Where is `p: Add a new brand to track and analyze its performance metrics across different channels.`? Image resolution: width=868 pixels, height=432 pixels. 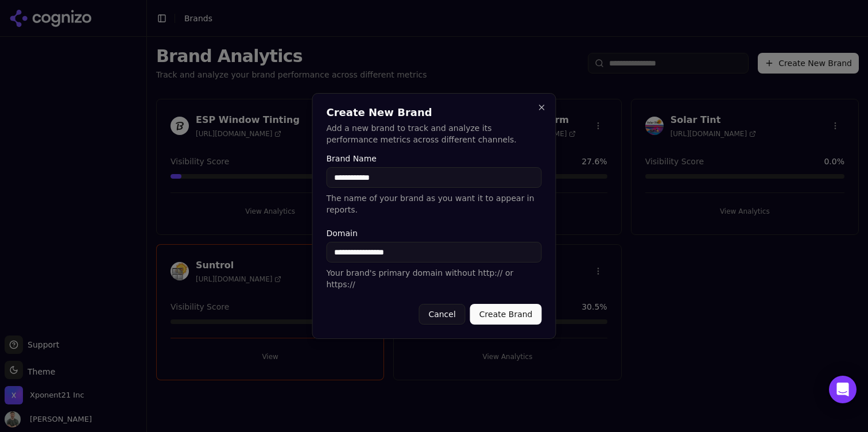
p: Add a new brand to track and analyze its performance metrics across different channels. is located at coordinates (434, 134).